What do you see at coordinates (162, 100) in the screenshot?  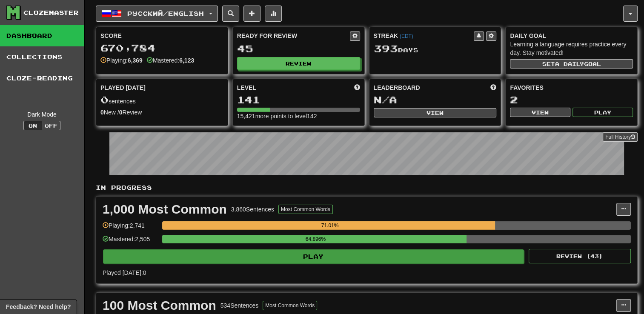 I see `div: sentences` at bounding box center [162, 100].